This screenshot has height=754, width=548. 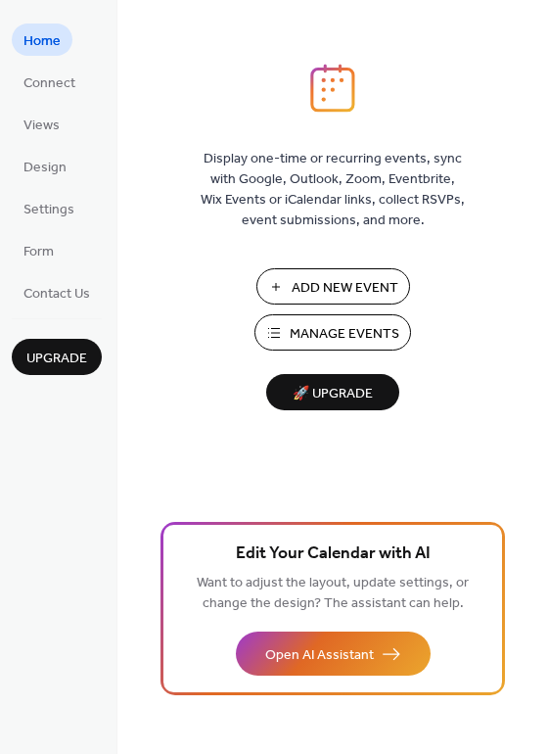 I want to click on a: Form, so click(x=38, y=250).